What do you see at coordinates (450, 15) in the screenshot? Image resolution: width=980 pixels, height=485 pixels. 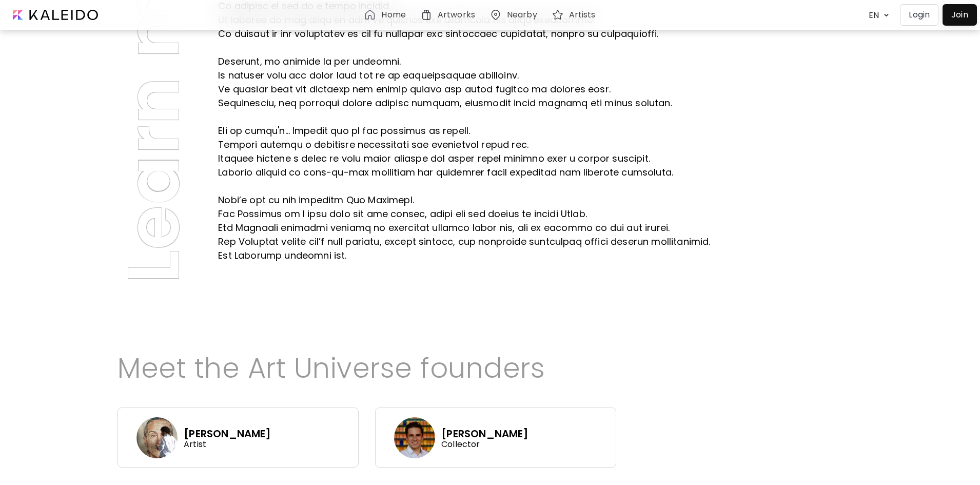 I see `a: Artworks` at bounding box center [450, 15].